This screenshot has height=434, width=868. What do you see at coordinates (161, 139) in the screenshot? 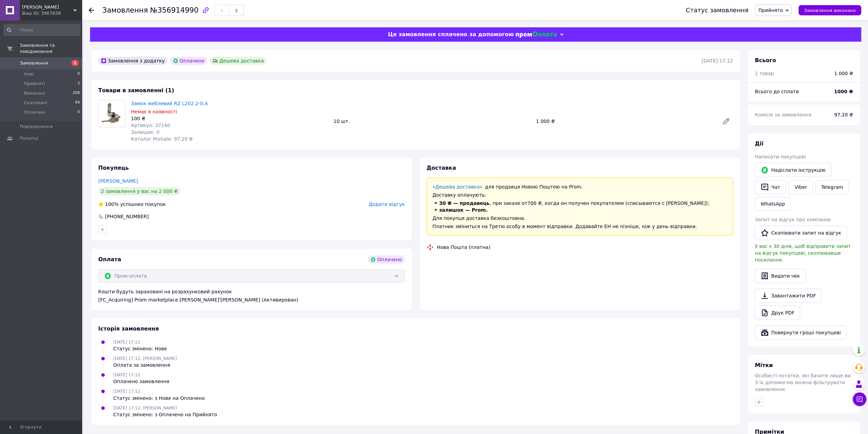
I see `span: Каталог ProSale: 97.20 ₴` at bounding box center [161, 139].